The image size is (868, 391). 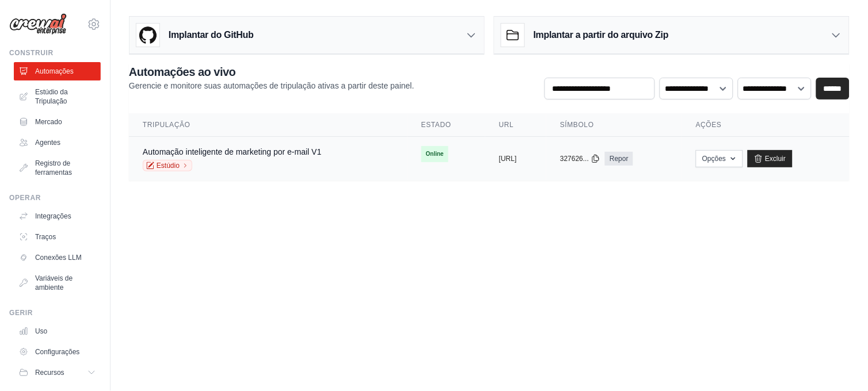 What do you see at coordinates (57, 143) in the screenshot?
I see `a: Agentes` at bounding box center [57, 143].